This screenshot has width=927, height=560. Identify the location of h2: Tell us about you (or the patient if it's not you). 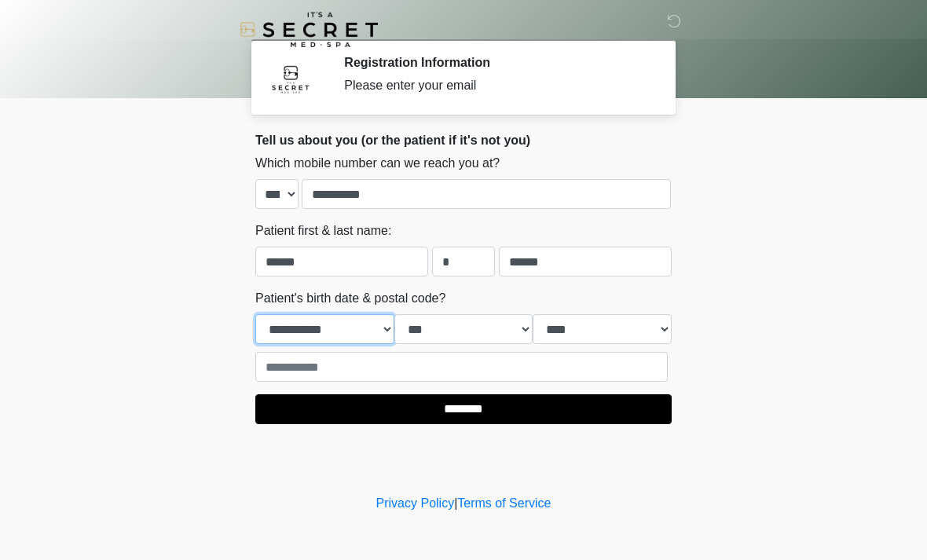
(463, 140).